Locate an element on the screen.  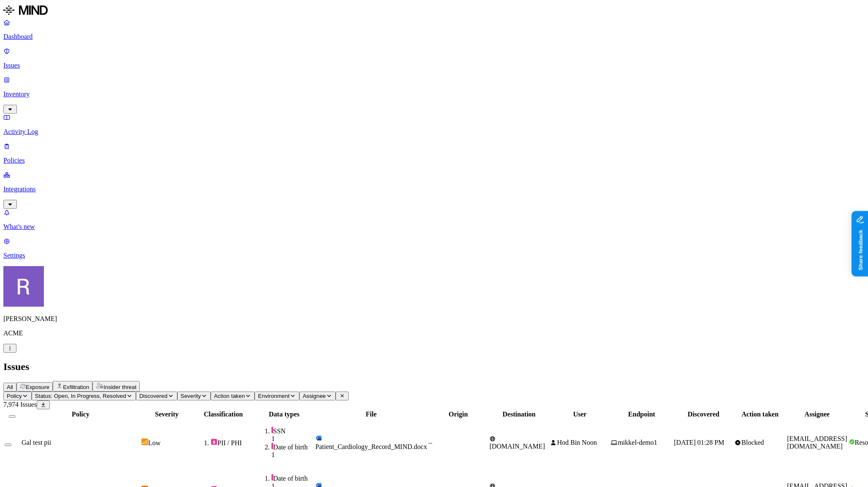
span: Policy is located at coordinates (14, 396).